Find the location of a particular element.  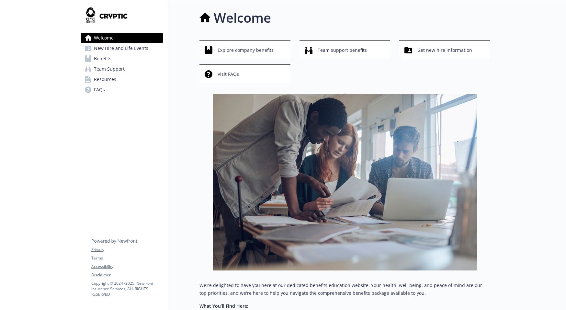

span: Welcome is located at coordinates (104, 38).